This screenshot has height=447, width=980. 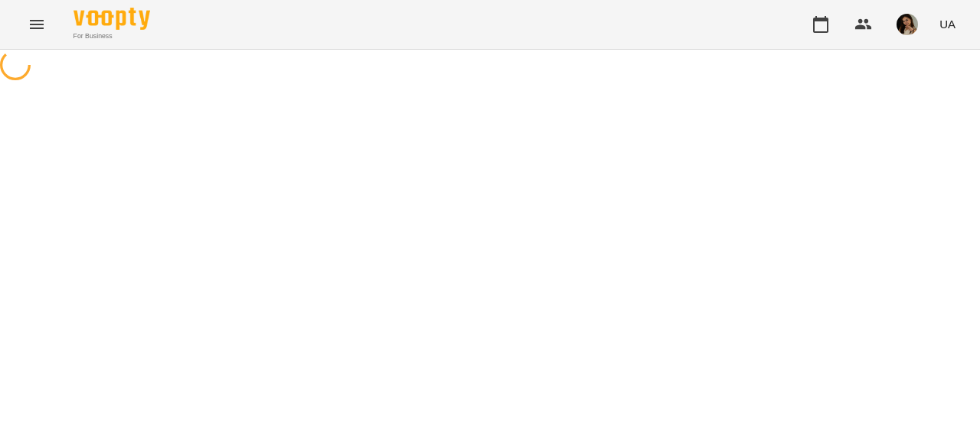 I want to click on img: f4b1c49836f18aad7132af634467c68b.jpg, so click(x=907, y=25).